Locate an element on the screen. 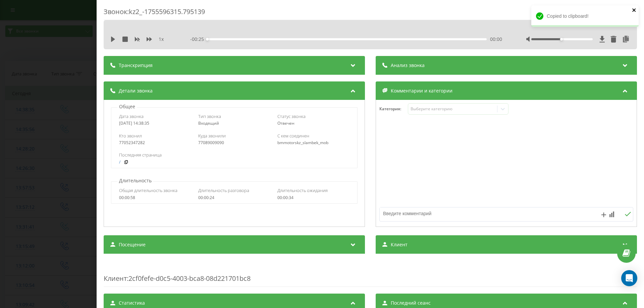 This screenshot has width=644, height=308. span: Тип звонка is located at coordinates (210, 117).